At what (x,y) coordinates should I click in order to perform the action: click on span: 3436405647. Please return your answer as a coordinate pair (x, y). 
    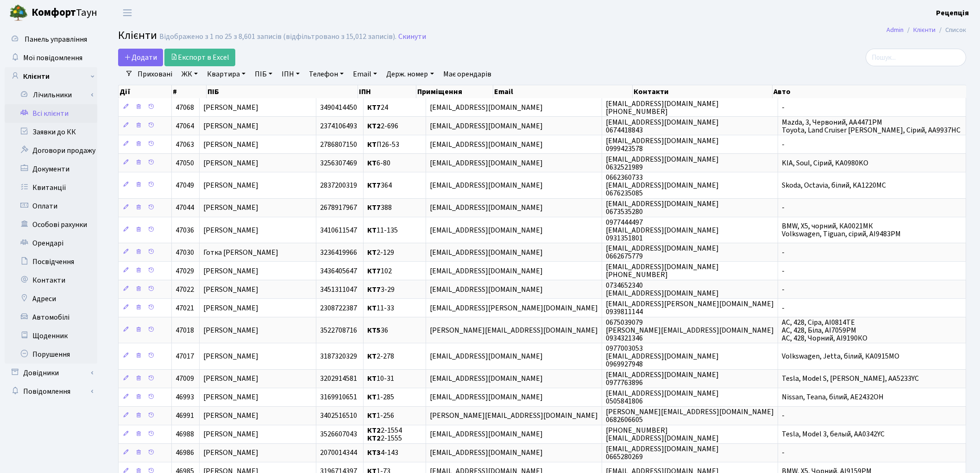
    Looking at the image, I should click on (339, 271).